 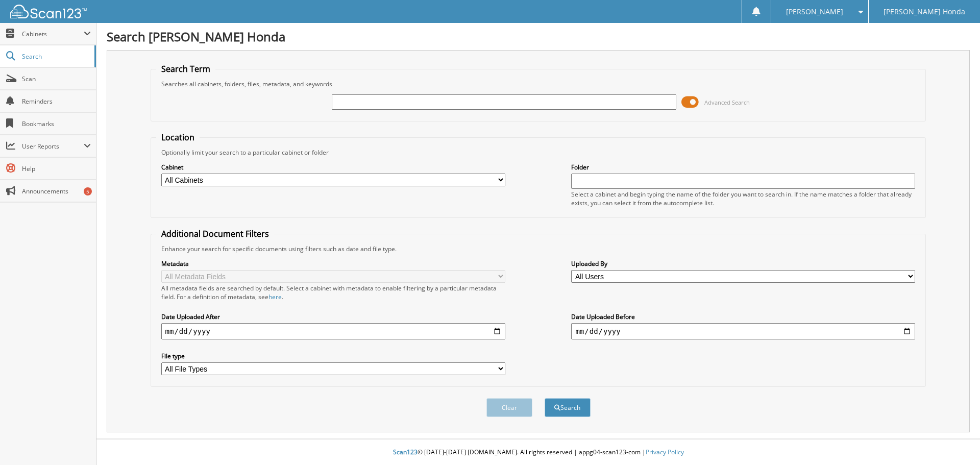 I want to click on button: Clear, so click(x=509, y=407).